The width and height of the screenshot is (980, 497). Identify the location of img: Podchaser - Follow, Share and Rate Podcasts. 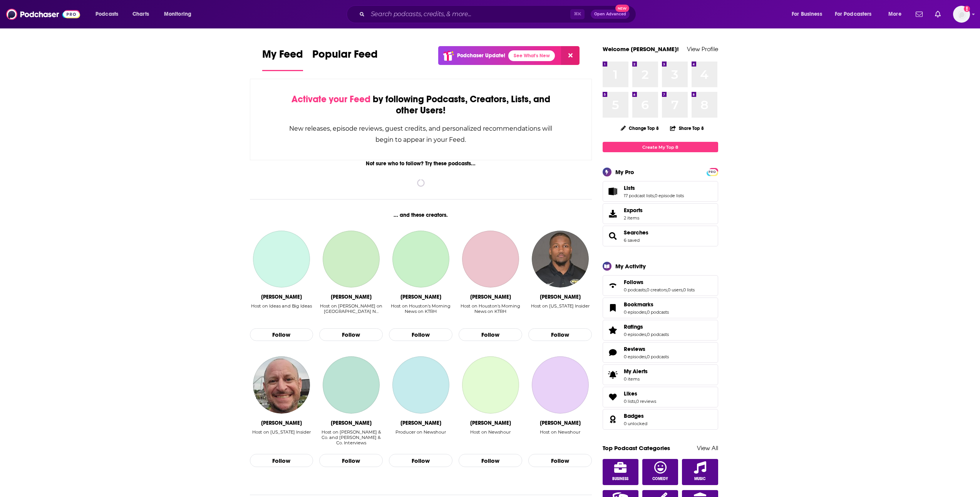
(43, 15).